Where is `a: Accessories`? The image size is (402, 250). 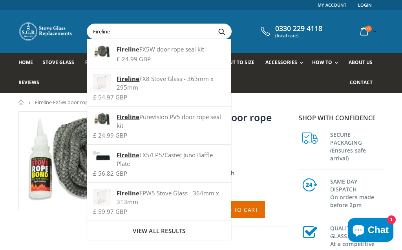
a: Accessories is located at coordinates (286, 63).